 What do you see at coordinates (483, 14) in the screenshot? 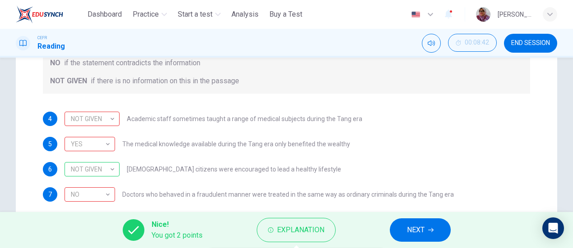
I see `img: Profile picture` at bounding box center [483, 14].